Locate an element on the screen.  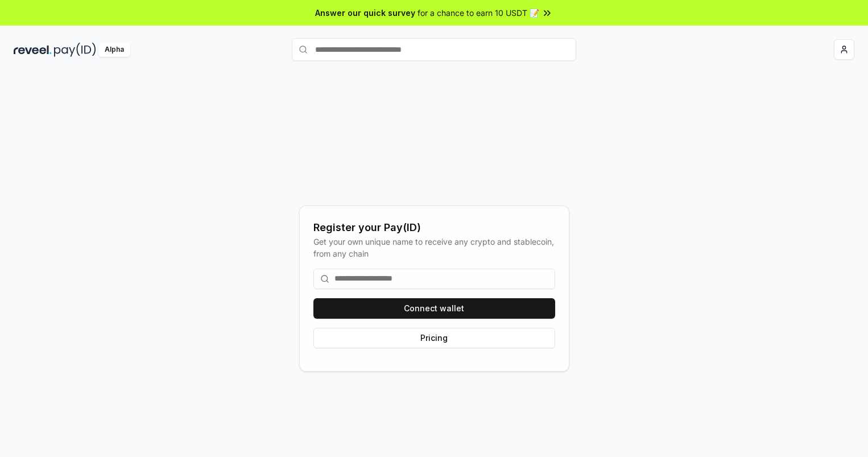
button: Connect wallet is located at coordinates (434, 308).